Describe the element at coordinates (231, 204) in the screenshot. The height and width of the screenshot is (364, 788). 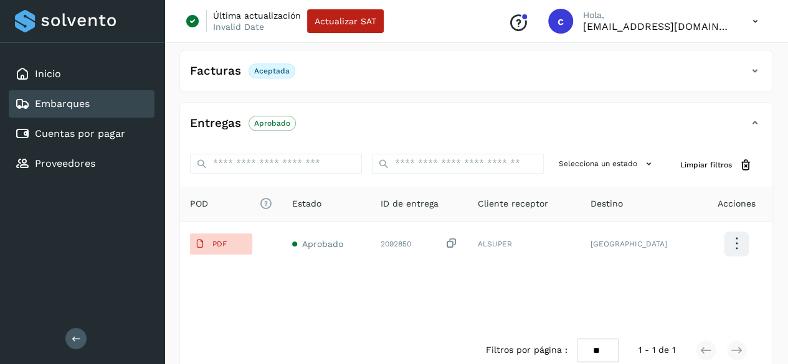
I see `span: POD` at that location.